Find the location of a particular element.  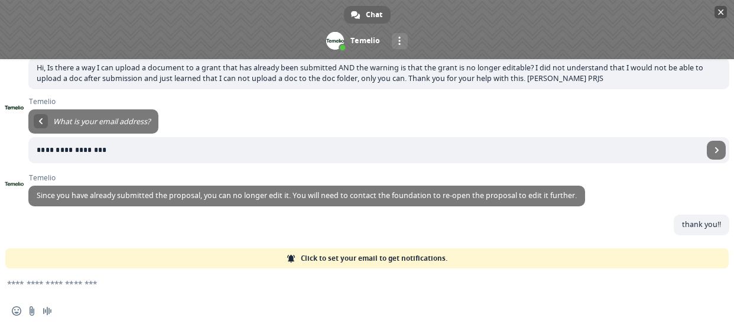

span: What is your email address? is located at coordinates (102, 121).